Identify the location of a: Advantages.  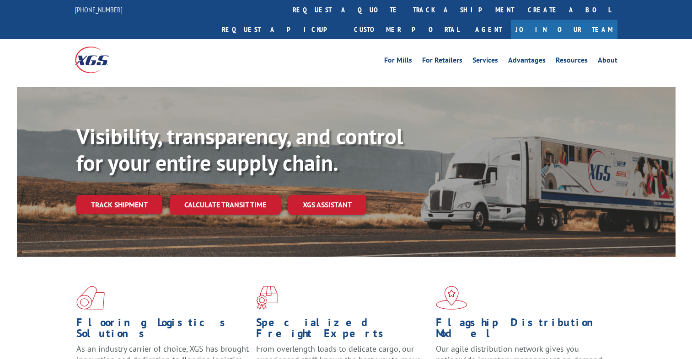
(527, 62).